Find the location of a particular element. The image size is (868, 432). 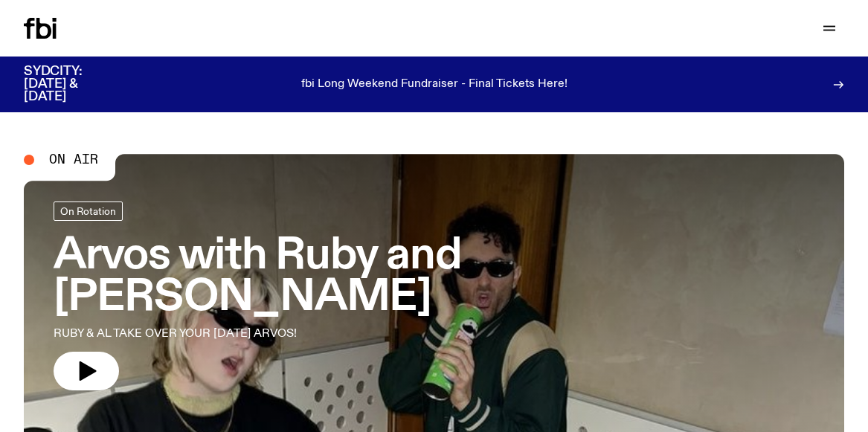

p: fbi Long Weekend Fundraiser - Final Tickets Here! is located at coordinates (434, 85).